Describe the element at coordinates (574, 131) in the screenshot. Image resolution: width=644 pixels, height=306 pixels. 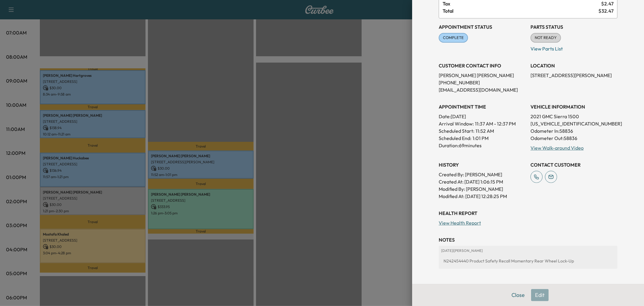
I see `p: Odometer In: 58836` at that location.